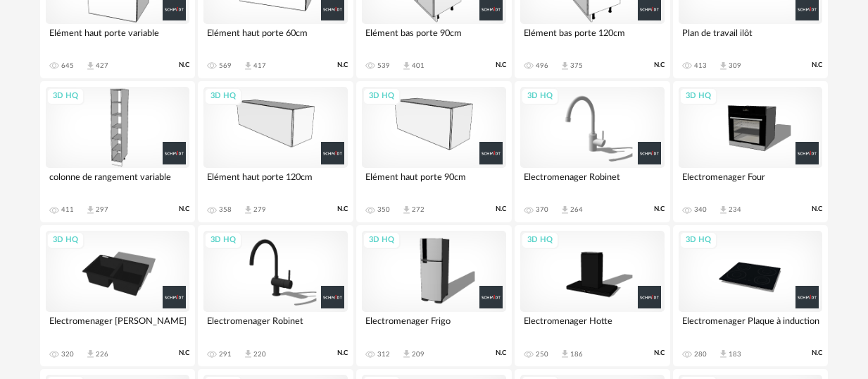 Image resolution: width=868 pixels, height=379 pixels. What do you see at coordinates (735, 65) in the screenshot?
I see `div: 309` at bounding box center [735, 65].